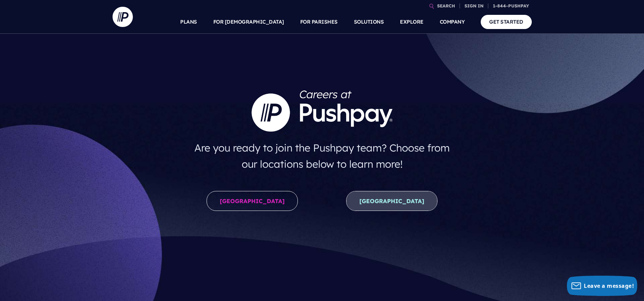 This screenshot has width=644, height=301. I want to click on h4: Are you ready to join the Pushpay team? Choose from our locations below to learn more!, so click(322, 156).